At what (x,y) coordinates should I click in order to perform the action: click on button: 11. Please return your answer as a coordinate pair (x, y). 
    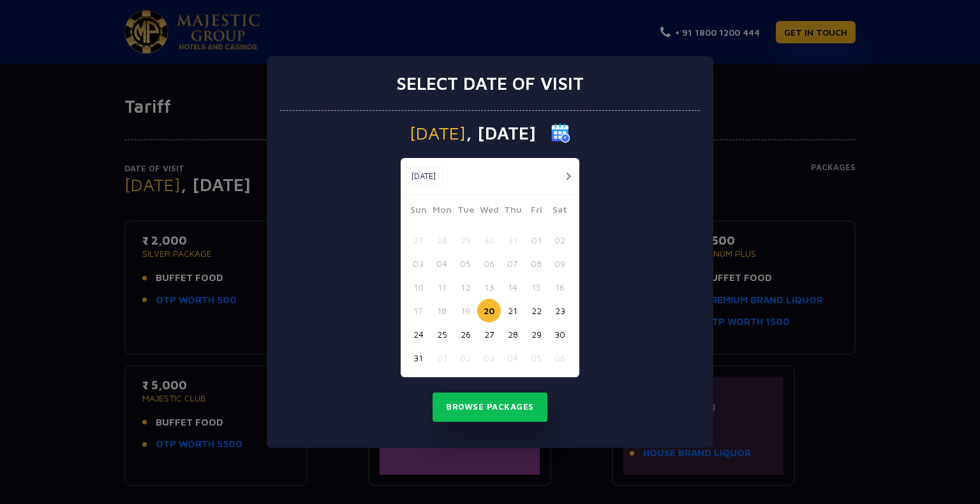
    Looking at the image, I should click on (441, 287).